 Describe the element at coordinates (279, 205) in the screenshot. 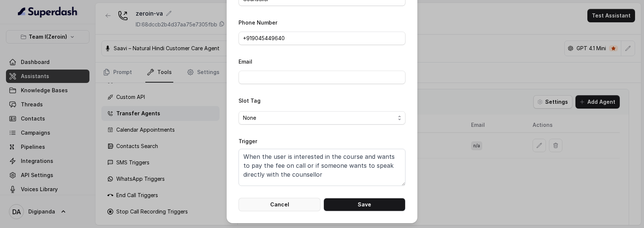

I see `button: Cancel` at that location.